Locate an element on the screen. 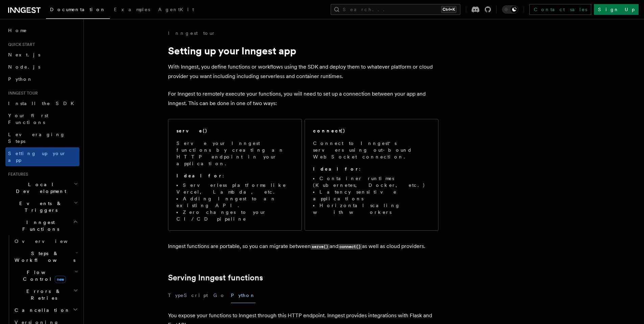  a: AgentKit is located at coordinates (176, 10).